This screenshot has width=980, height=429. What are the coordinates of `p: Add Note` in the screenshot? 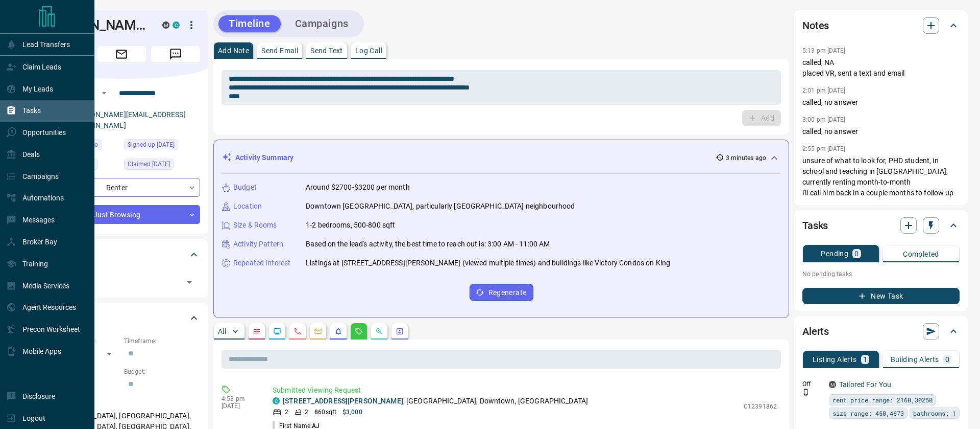 It's located at (233, 50).